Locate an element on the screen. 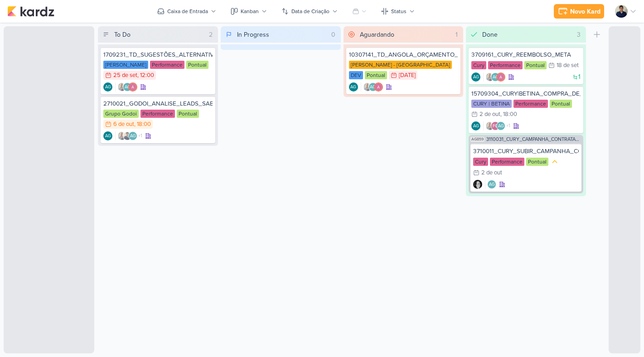 The height and width of the screenshot is (357, 644). div: 15709304_CURY|BETINA_COMPRA_DE_PLUGIN_FORMULÁRIO is located at coordinates (526, 94).